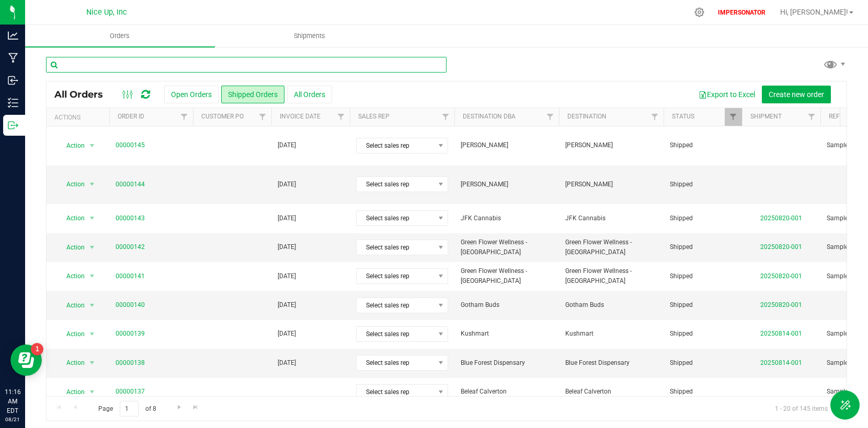 This screenshot has width=868, height=428. What do you see at coordinates (222, 116) in the screenshot?
I see `a: Customer PO` at bounding box center [222, 116].